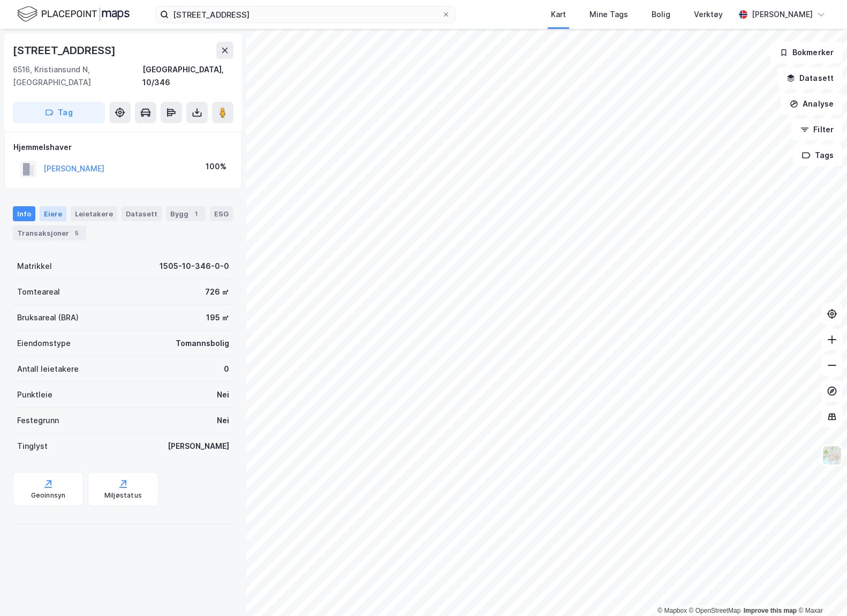  What do you see at coordinates (124, 495) in the screenshot?
I see `div: Miljøstatus` at bounding box center [124, 495].